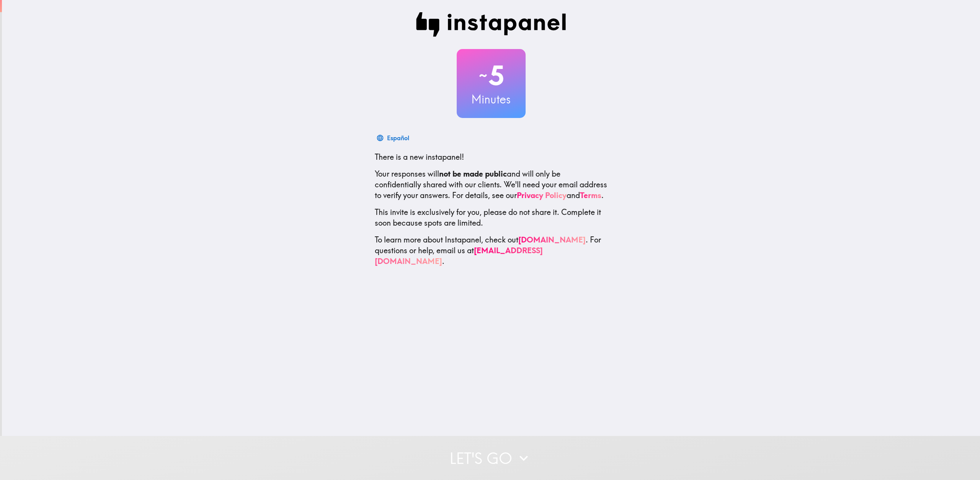 Image resolution: width=980 pixels, height=480 pixels. Describe the element at coordinates (491, 99) in the screenshot. I see `h3: Minutes` at that location.